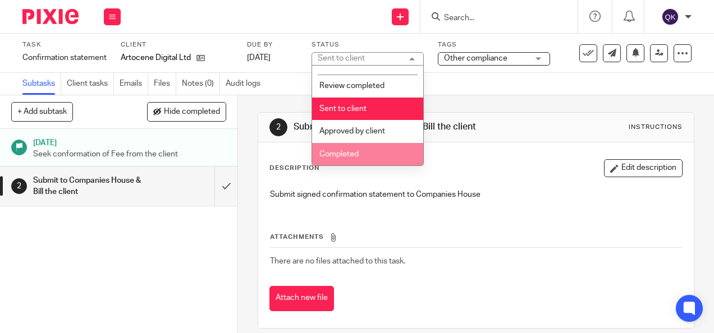  I want to click on span: Other compliance, so click(475, 58).